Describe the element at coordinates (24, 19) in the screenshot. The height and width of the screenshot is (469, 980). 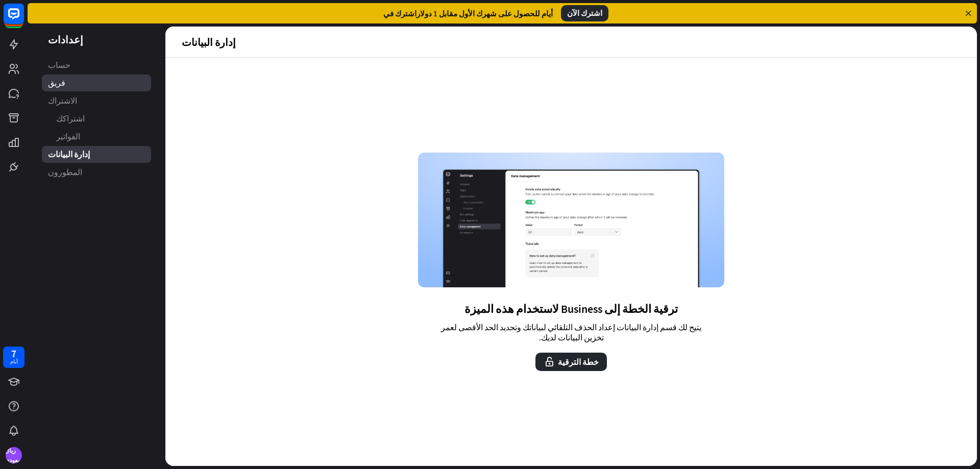
I see `button: افتح أداة الدردشة المباشرة` at that location.